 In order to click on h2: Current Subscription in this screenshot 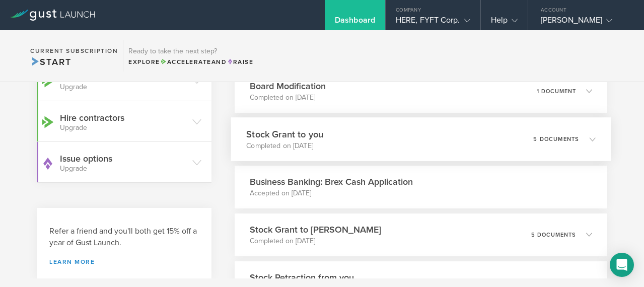, I will do `click(74, 51)`.